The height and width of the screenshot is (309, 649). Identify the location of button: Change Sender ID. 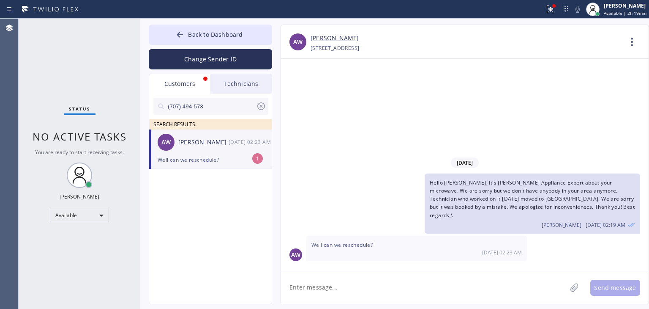
(211, 59).